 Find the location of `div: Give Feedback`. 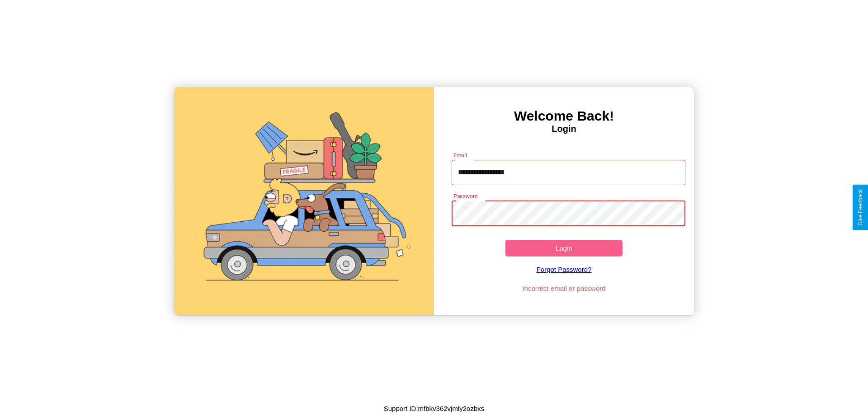

div: Give Feedback is located at coordinates (860, 207).